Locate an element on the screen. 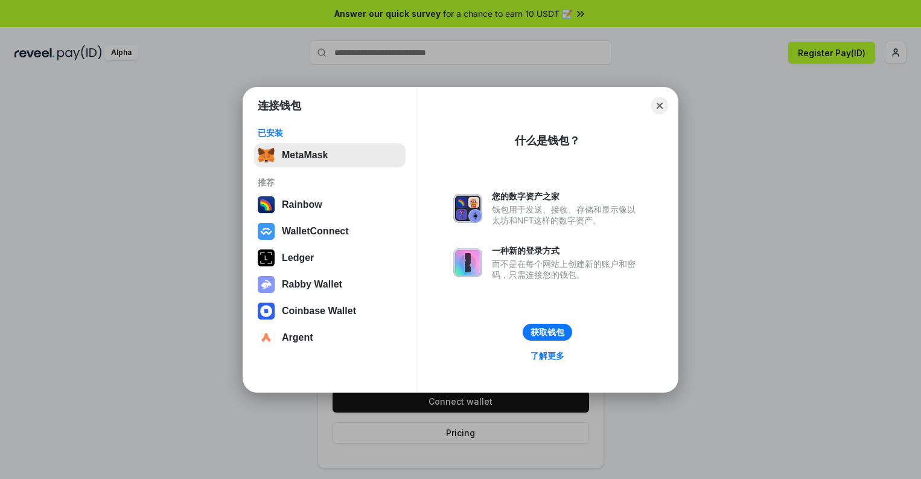 The width and height of the screenshot is (921, 479). div: 已安装 is located at coordinates (330, 133).